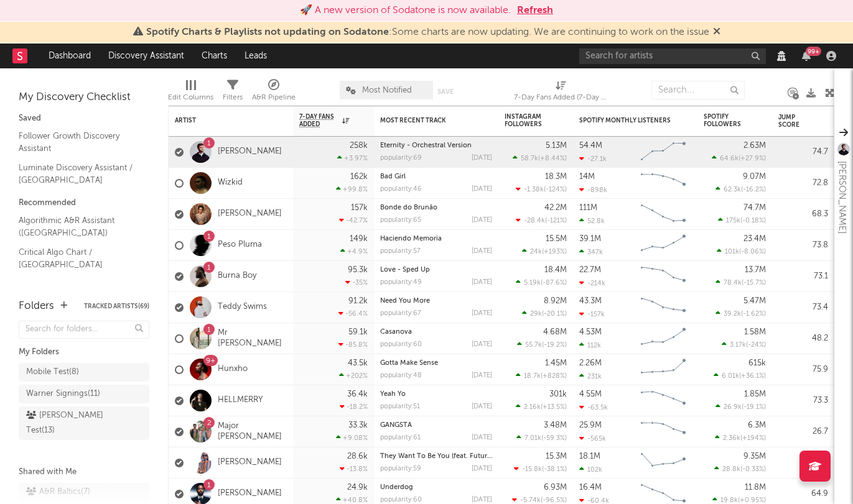  What do you see at coordinates (803, 463) in the screenshot?
I see `div: 71.6` at bounding box center [803, 463].